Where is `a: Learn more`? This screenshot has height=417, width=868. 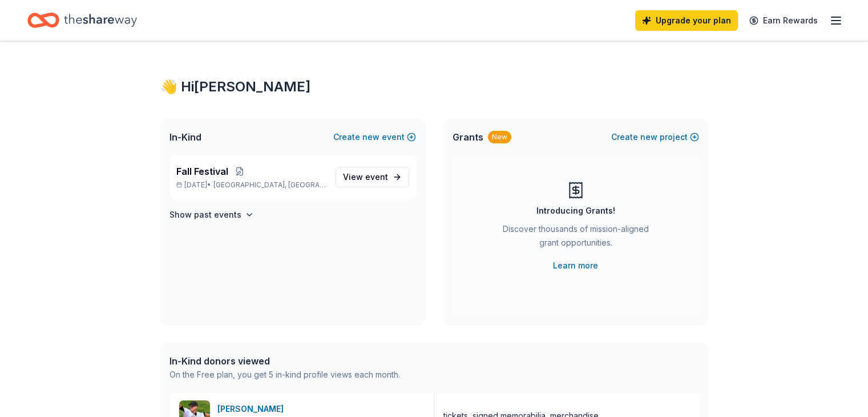 a: Learn more is located at coordinates (575, 265).